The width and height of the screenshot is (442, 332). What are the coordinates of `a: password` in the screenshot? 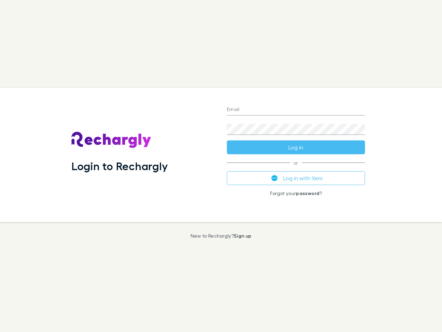 It's located at (308, 193).